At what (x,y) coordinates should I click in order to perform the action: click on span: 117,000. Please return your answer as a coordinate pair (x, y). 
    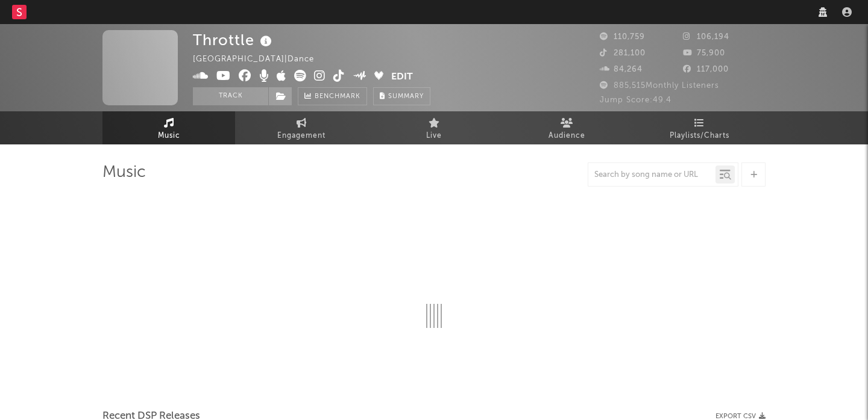
    Looking at the image, I should click on (706, 69).